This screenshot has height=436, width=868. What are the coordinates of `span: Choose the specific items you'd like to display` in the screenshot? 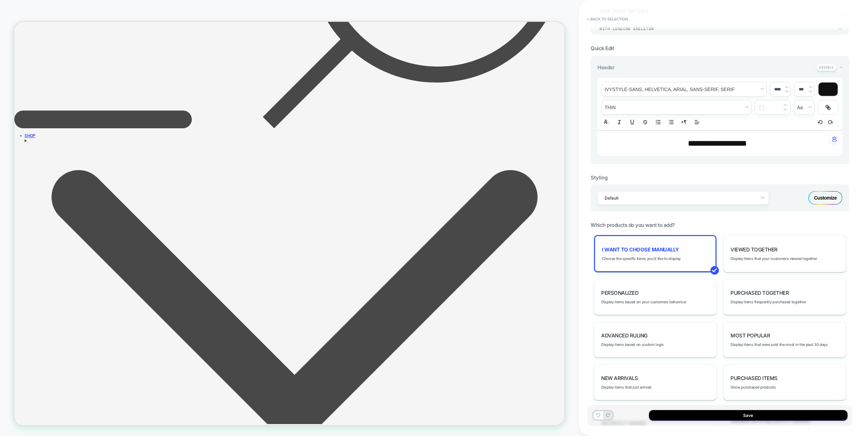 It's located at (641, 258).